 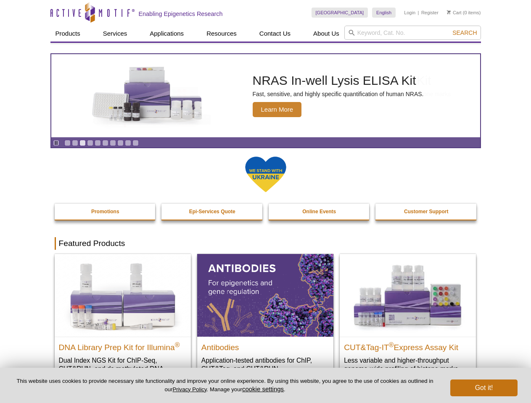 What do you see at coordinates (105, 212) in the screenshot?
I see `a: Promotions` at bounding box center [105, 212].